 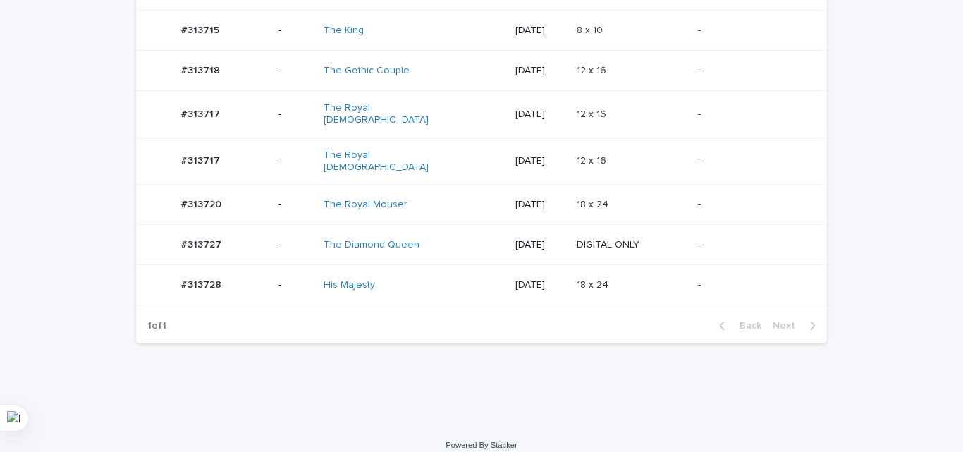 What do you see at coordinates (371, 245) in the screenshot?
I see `a: The Diamond Queen` at bounding box center [371, 245].